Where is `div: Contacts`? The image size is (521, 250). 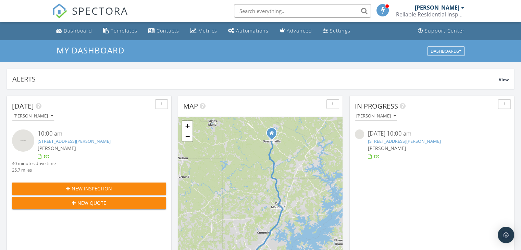 div: Contacts is located at coordinates (168, 30).